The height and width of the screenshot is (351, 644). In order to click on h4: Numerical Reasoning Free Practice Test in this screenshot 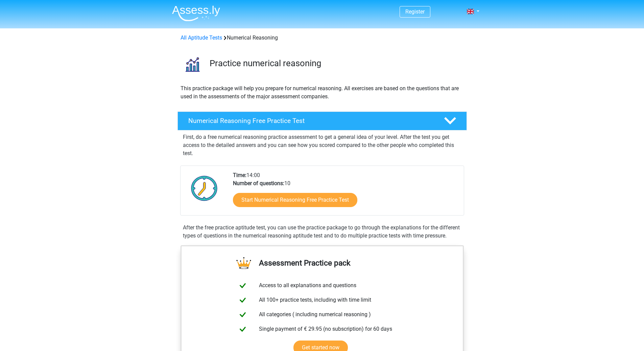, I will do `click(311, 121)`.